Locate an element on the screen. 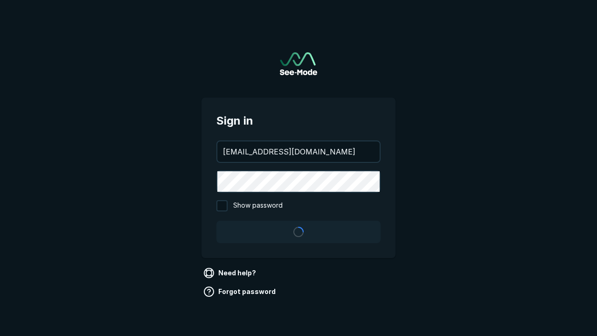 The width and height of the screenshot is (597, 336). a: Go to sign in is located at coordinates (298, 63).